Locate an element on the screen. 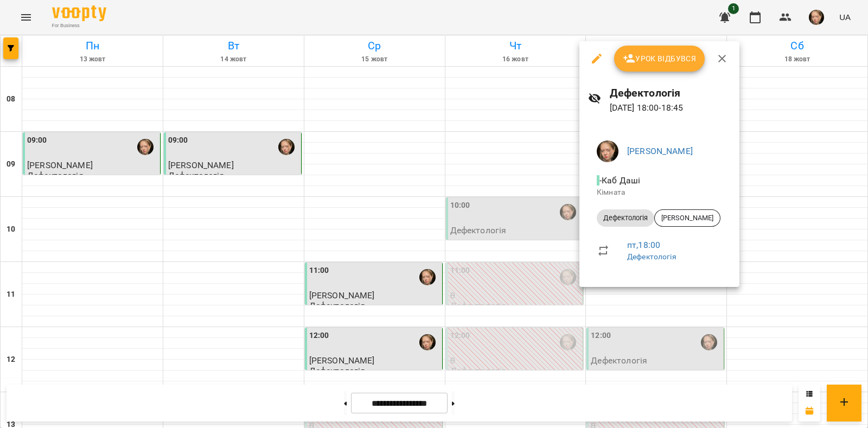 The image size is (868, 428). span: Дефектологія is located at coordinates (626, 218).